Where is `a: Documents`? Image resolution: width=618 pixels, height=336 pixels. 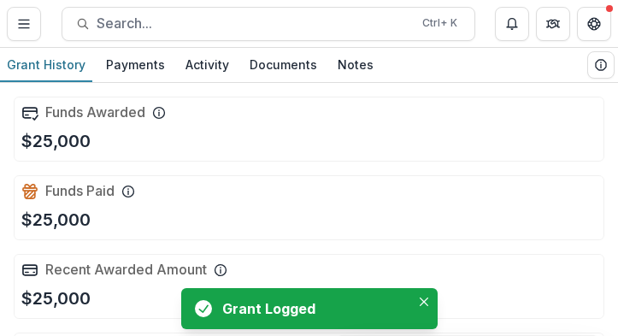 a: Documents is located at coordinates (283, 65).